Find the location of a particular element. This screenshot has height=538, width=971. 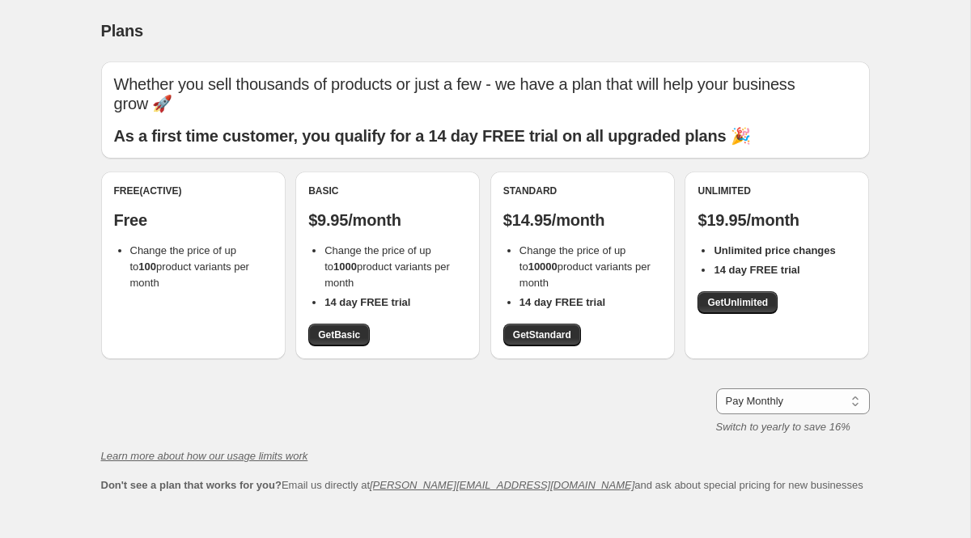

span: Email us directly at and ask about special pricing for new businesses is located at coordinates (482, 485).